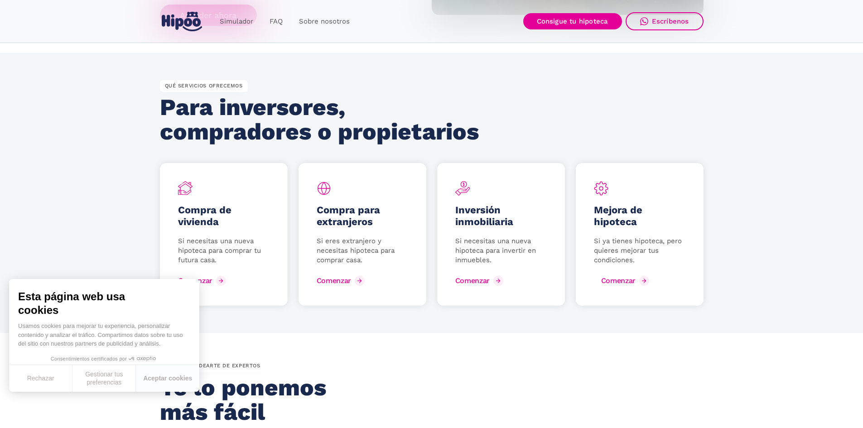 This screenshot has height=428, width=863. What do you see at coordinates (501, 251) in the screenshot?
I see `p: Si necesitas una nueva hipoteca para invertir en inmuebles.` at bounding box center [501, 251].